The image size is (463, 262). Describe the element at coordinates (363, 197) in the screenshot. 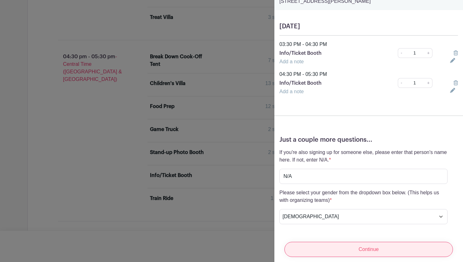

I see `p: Please select your gender from the dropdown box below. (This helps us with organizing teams)` at that location.